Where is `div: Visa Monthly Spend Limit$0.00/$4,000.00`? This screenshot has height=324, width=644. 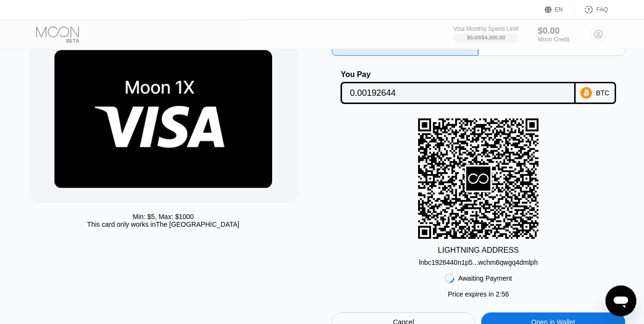
div: Visa Monthly Spend Limit$0.00/$4,000.00 is located at coordinates (485, 34).